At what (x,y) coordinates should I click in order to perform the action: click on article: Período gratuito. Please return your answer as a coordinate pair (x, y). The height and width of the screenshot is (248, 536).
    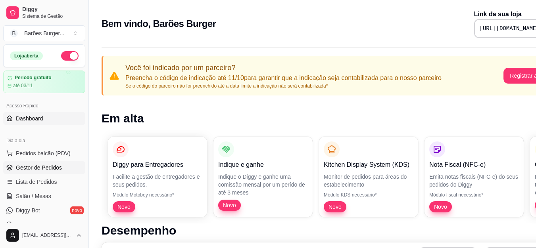
    Looking at the image, I should click on (33, 78).